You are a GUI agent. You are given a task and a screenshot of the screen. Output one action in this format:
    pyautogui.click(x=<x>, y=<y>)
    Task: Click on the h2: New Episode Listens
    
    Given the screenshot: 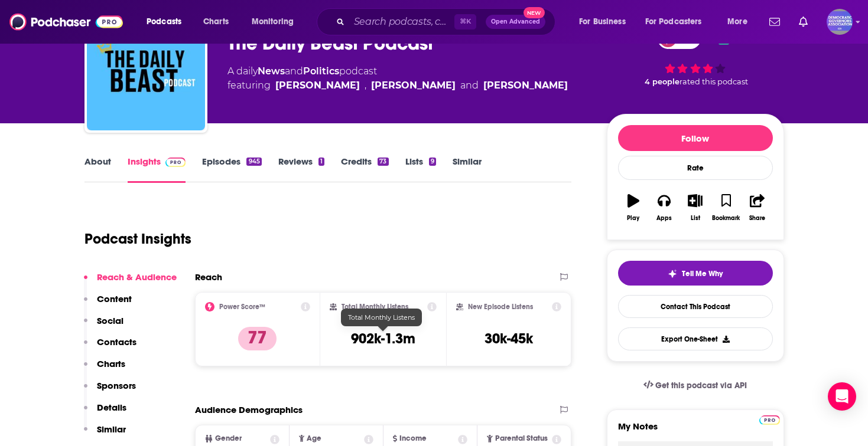 What is the action you would take?
    pyautogui.click(x=500, y=307)
    